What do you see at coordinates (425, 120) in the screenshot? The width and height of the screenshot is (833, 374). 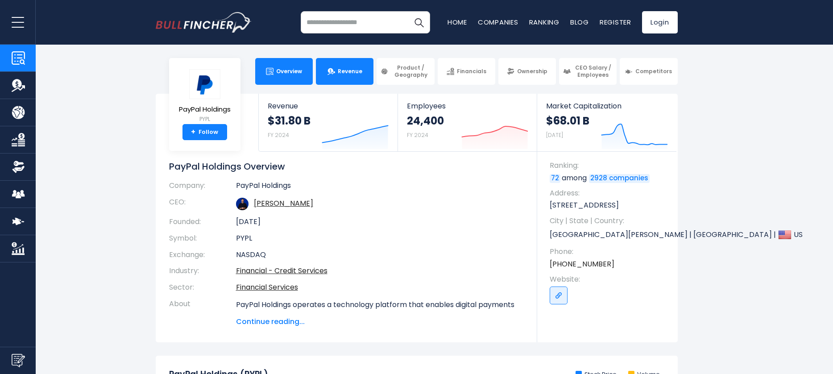 I see `strong: 24,400` at bounding box center [425, 120].